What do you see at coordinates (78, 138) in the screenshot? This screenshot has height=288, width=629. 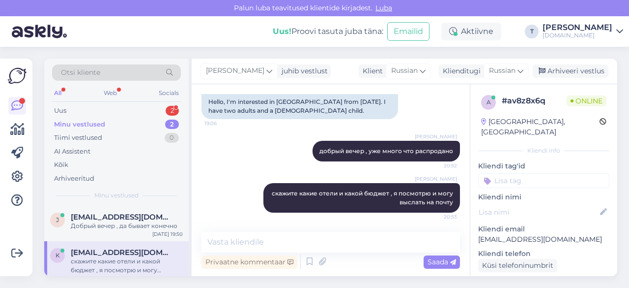 I see `div: Tiimi vestlused` at bounding box center [78, 138].